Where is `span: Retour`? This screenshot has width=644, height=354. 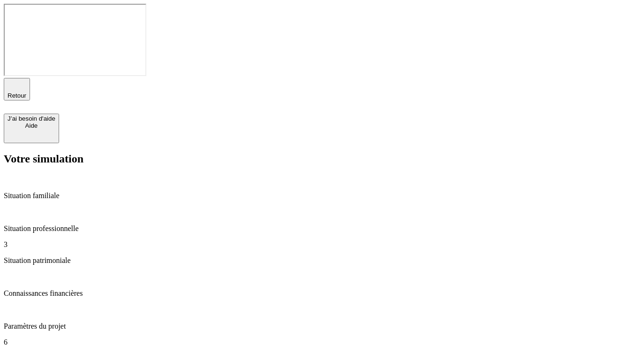
span: Retour is located at coordinates (17, 95).